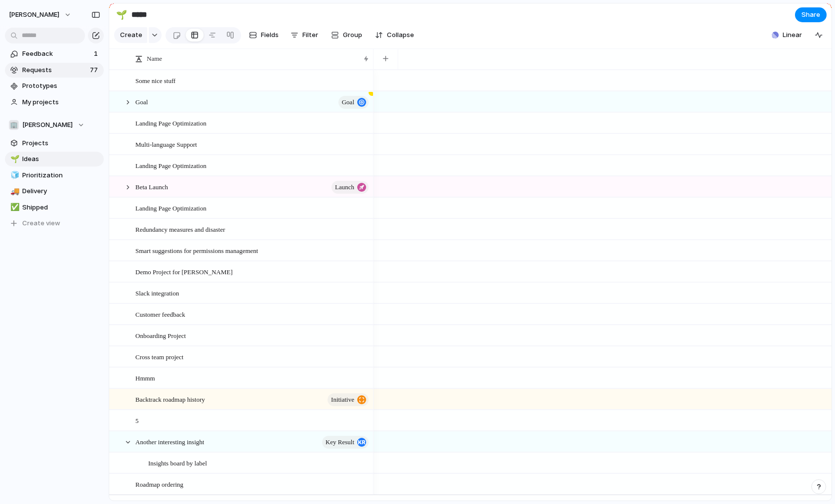 This screenshot has width=835, height=504. I want to click on span: Some nice stuff, so click(155, 80).